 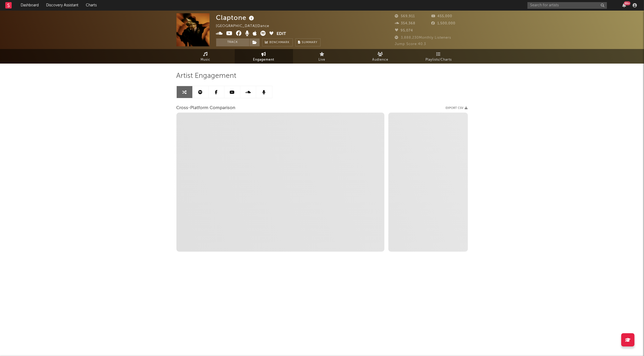 What do you see at coordinates (207, 76) in the screenshot?
I see `span: Artist Engagement` at bounding box center [207, 76].